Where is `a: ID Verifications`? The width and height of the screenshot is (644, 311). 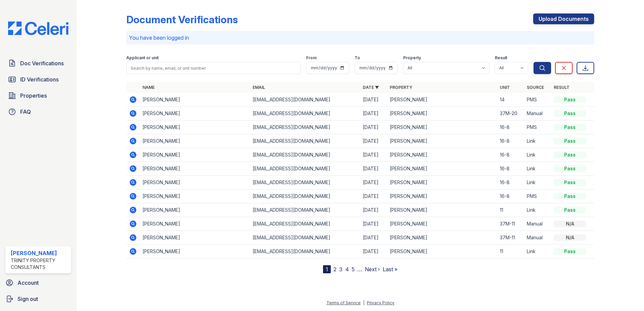
a: ID Verifications is located at coordinates (38, 79).